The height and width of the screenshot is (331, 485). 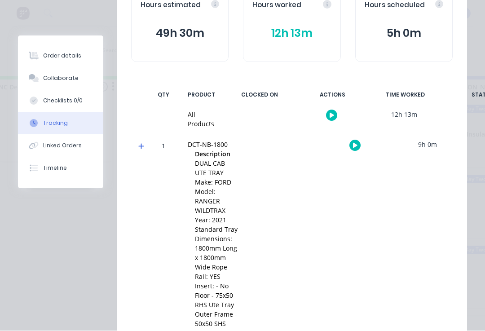 What do you see at coordinates (180, 34) in the screenshot?
I see `button: 49h 30m` at bounding box center [180, 34].